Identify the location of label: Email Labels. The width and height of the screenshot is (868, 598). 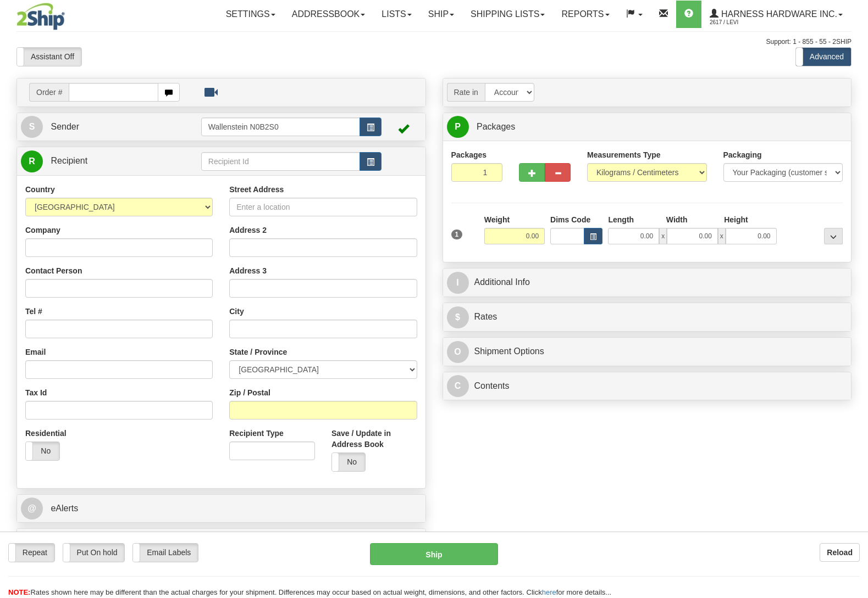
(165, 553).